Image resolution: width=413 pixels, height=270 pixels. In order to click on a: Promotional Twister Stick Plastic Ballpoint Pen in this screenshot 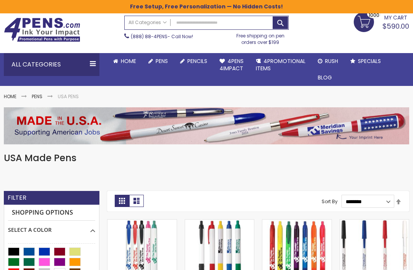, I will do `click(374, 223)`.